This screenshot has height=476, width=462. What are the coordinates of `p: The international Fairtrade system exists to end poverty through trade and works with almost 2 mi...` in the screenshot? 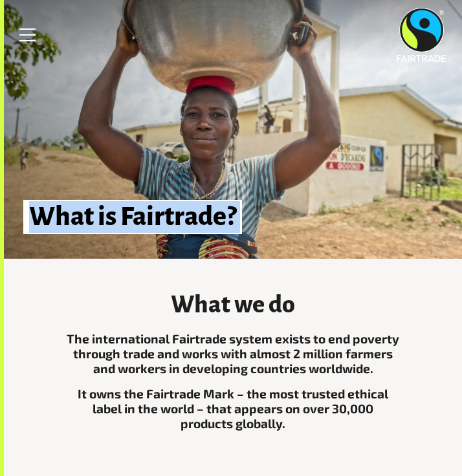 It's located at (232, 353).